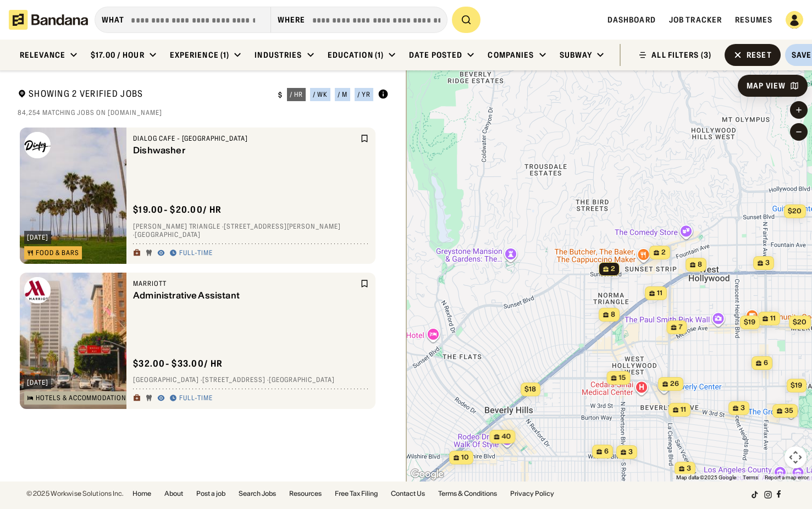 This screenshot has width=812, height=509. Describe the element at coordinates (200, 55) in the screenshot. I see `div: Experience (1)` at that location.